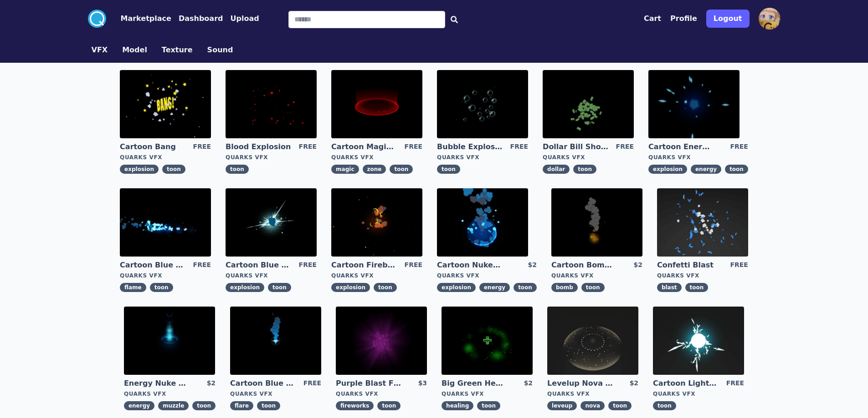 The width and height of the screenshot is (868, 418). I want to click on button: VFX, so click(100, 51).